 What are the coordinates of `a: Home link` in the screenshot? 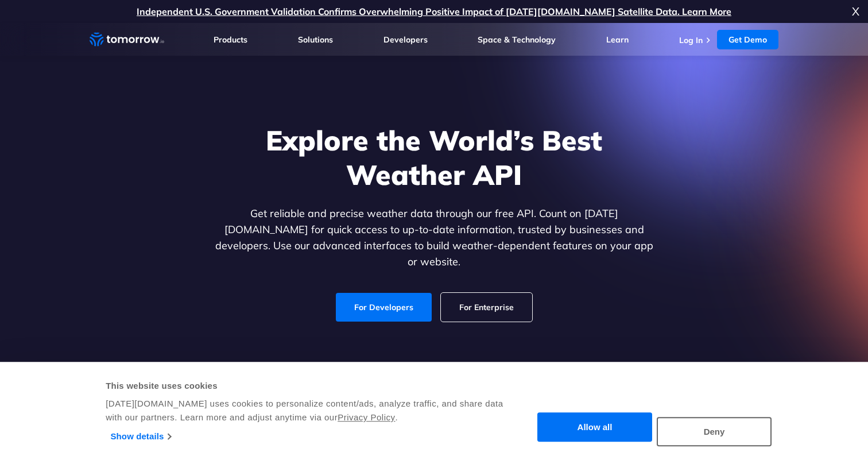 It's located at (127, 40).